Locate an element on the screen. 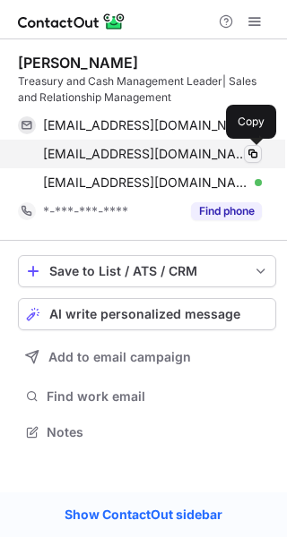  a: Show ContactOut sidebar is located at coordinates (143, 515).